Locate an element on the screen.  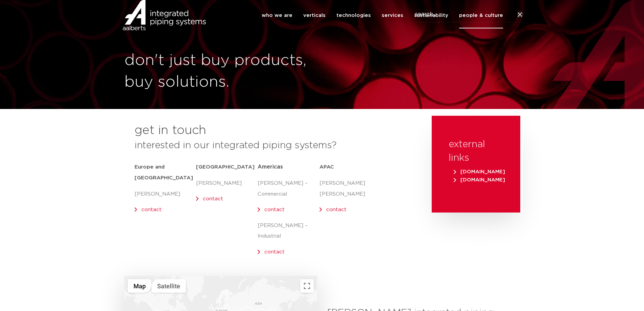
a: verticals is located at coordinates (315, 15).